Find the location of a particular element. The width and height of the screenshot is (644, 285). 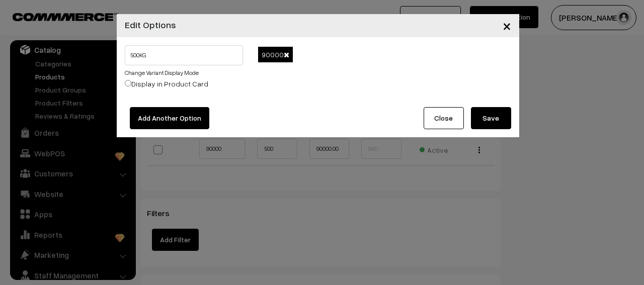

h4: Edit Options is located at coordinates (151, 25).